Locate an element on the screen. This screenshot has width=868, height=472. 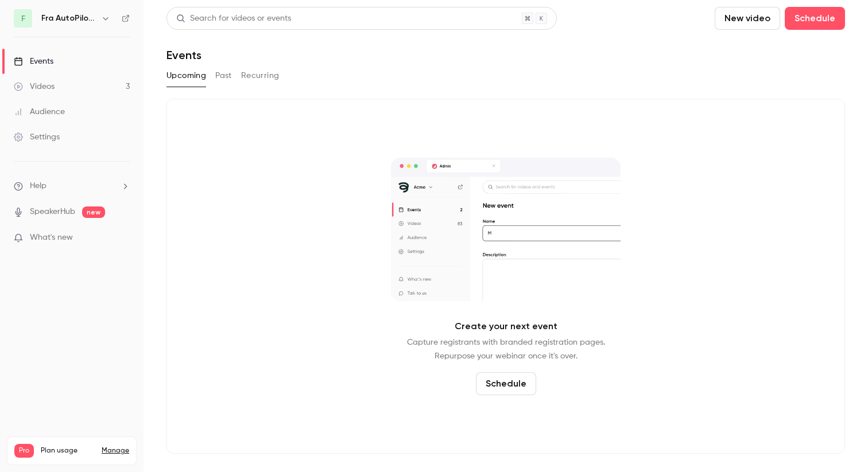
div: Events is located at coordinates (34, 61).